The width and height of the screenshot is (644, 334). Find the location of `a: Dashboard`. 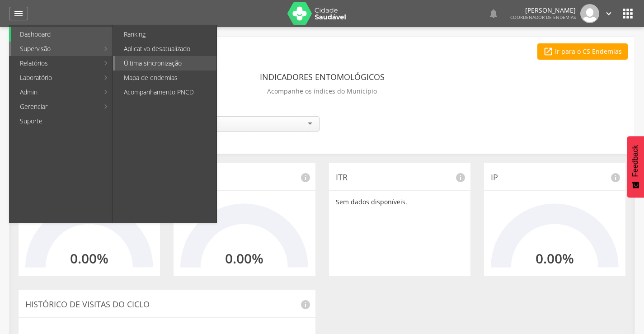

a: Dashboard is located at coordinates (61, 34).